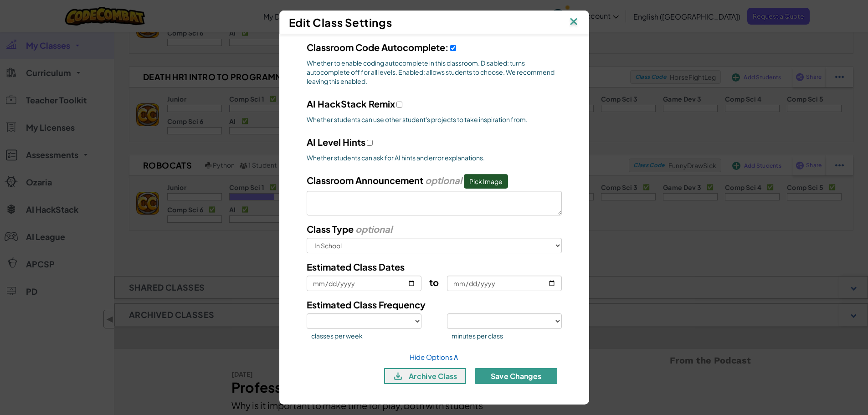 The height and width of the screenshot is (415, 868). Describe the element at coordinates (516, 376) in the screenshot. I see `button: Save Changes` at that location.